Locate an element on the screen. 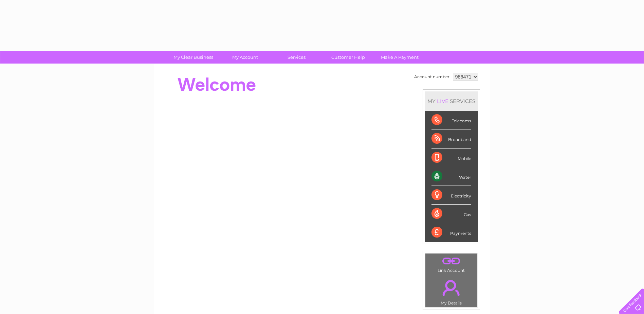 The height and width of the screenshot is (314, 644). div: Payments is located at coordinates (451, 233).